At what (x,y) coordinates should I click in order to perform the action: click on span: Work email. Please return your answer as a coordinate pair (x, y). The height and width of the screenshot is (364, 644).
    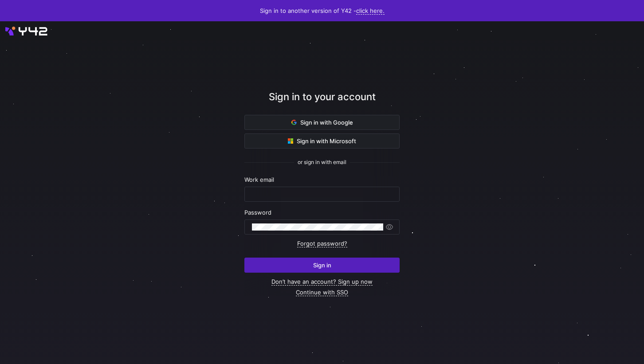
    Looking at the image, I should click on (259, 179).